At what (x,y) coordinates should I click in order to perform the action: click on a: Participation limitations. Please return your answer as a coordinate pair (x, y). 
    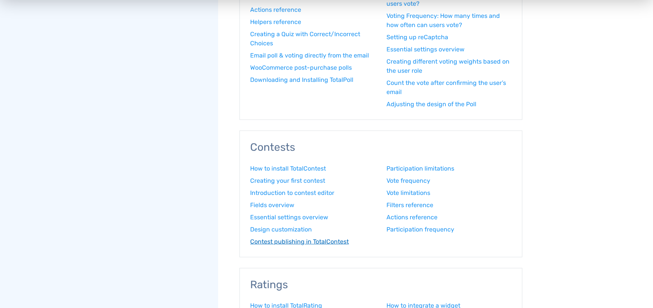
    Looking at the image, I should click on (449, 169).